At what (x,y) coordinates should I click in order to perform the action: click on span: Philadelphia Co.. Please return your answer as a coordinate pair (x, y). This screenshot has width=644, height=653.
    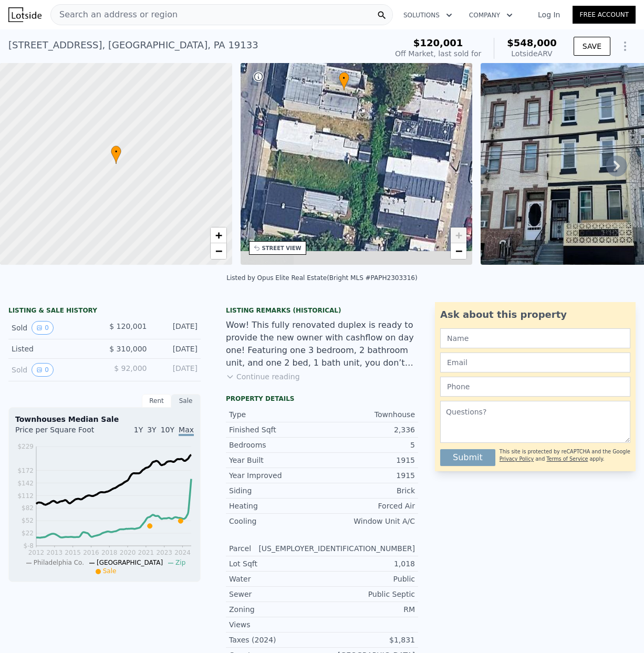
    Looking at the image, I should click on (59, 563).